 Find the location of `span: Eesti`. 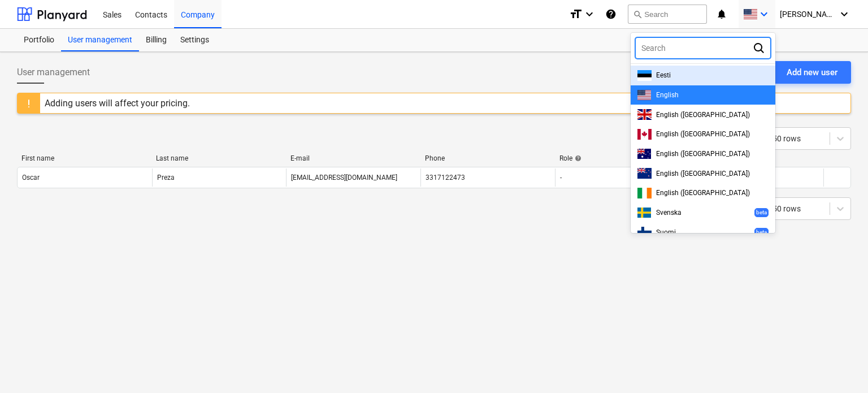

span: Eesti is located at coordinates (663, 76).